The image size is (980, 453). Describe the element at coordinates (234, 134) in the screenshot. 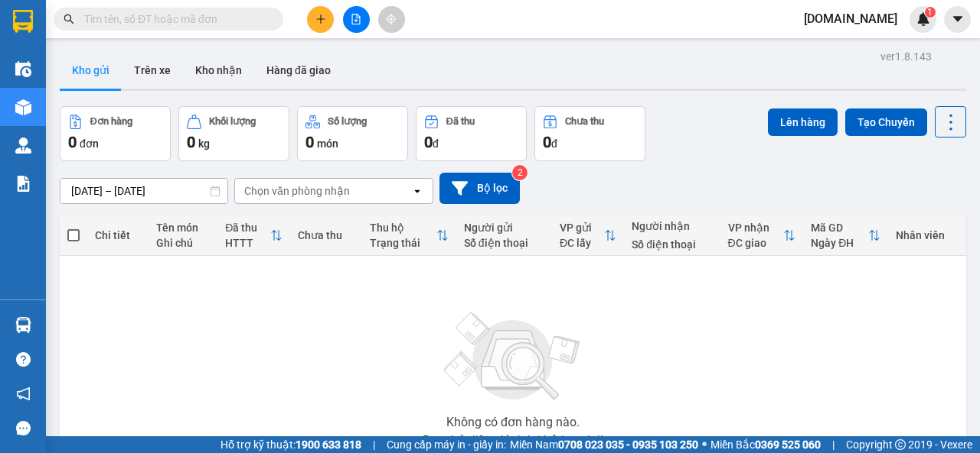

I see `button: Khối lượng0kg` at that location.